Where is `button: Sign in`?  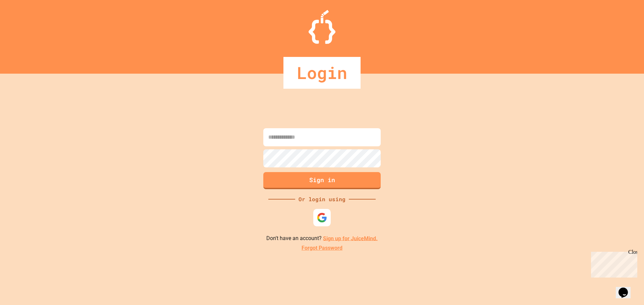 button: Sign in is located at coordinates (322, 181).